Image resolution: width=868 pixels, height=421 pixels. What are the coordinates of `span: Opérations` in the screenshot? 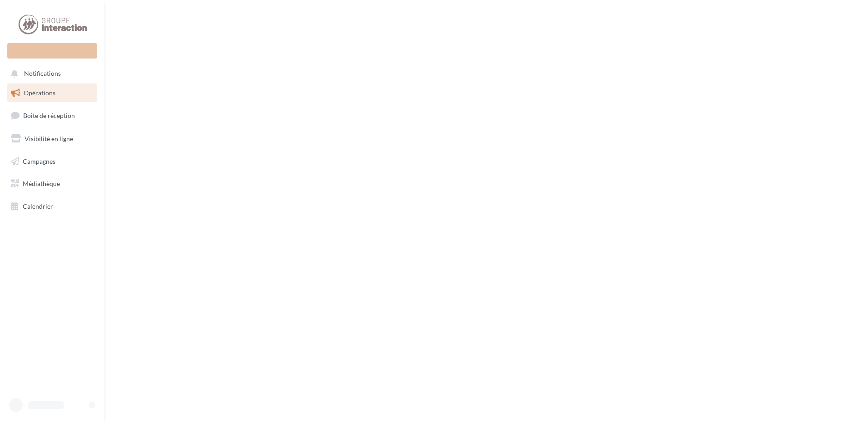 It's located at (40, 93).